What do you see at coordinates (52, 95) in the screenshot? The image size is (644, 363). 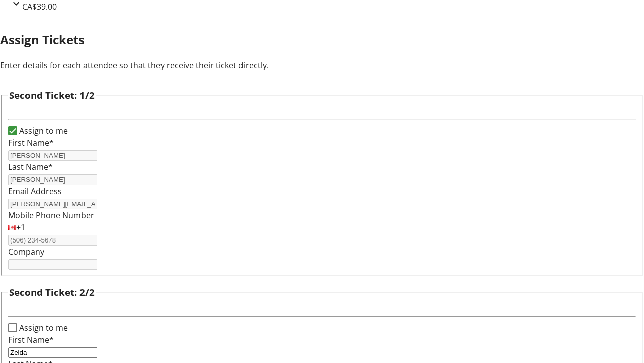 I see `h3: Second Ticket: 1/2` at bounding box center [52, 95].